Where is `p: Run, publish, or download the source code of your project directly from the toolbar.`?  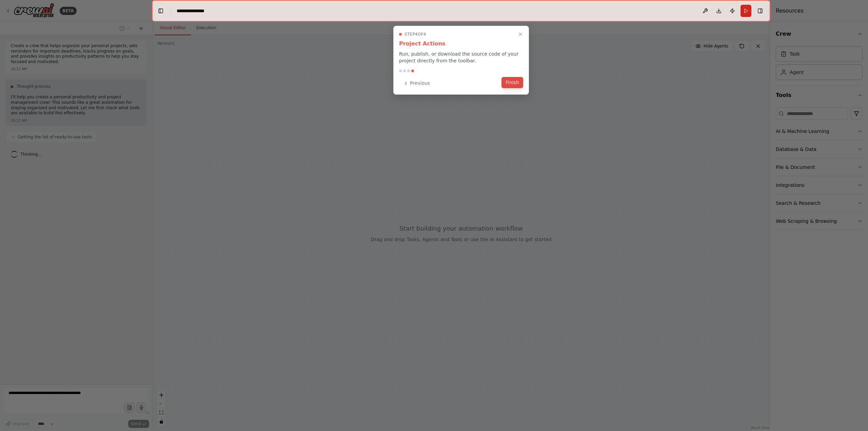
p: Run, publish, or download the source code of your project directly from the toolbar. is located at coordinates (461, 57).